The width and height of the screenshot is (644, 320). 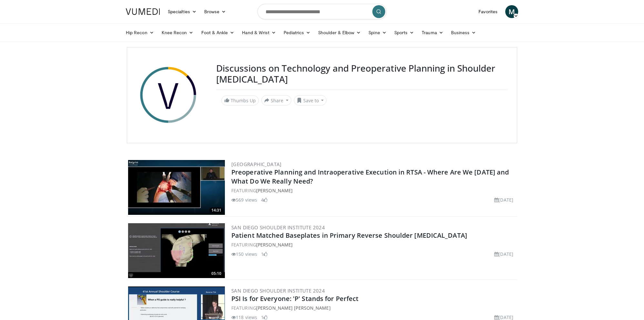 What do you see at coordinates (322, 11) in the screenshot?
I see `input: Search topics, interventions` at bounding box center [322, 11].